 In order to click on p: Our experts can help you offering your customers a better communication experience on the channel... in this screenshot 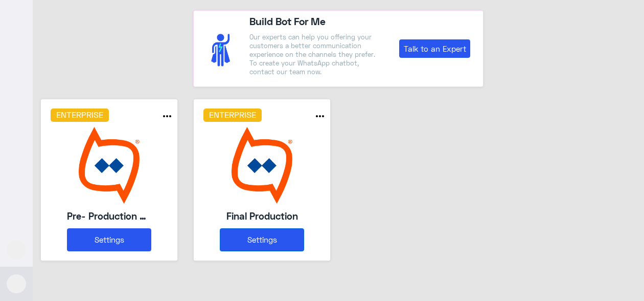, I will do `click(314, 54)`.